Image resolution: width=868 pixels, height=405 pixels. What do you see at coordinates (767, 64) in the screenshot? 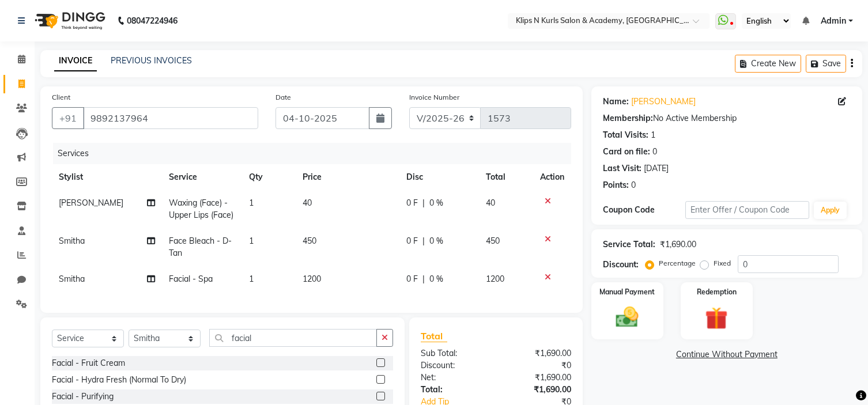
I see `button: Create New` at bounding box center [767, 64].